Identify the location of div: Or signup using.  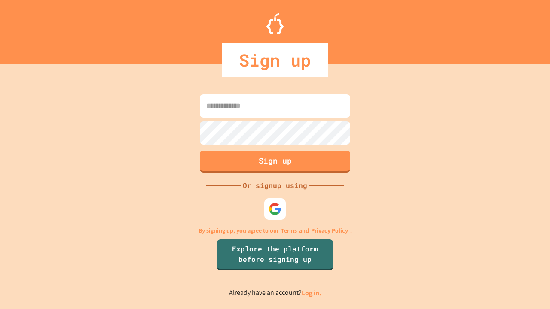
(275, 186).